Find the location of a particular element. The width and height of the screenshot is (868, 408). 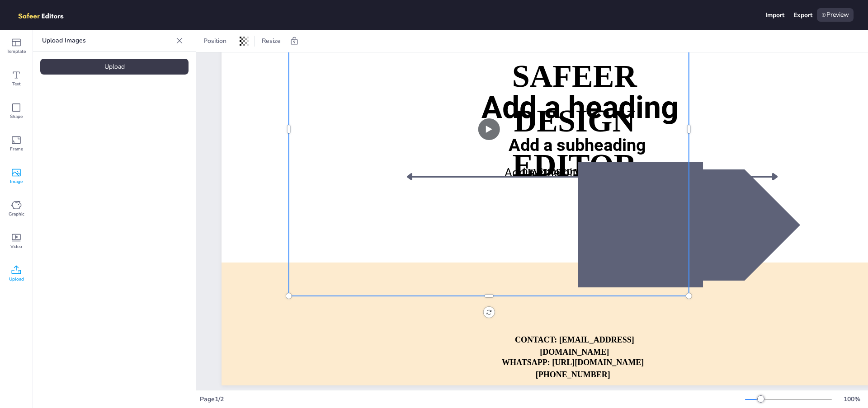

span: Frame is located at coordinates (16, 149).